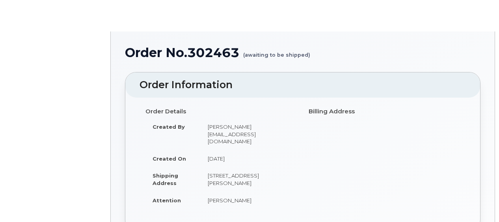 The image size is (499, 222). Describe the element at coordinates (169, 159) in the screenshot. I see `strong: Created On` at that location.